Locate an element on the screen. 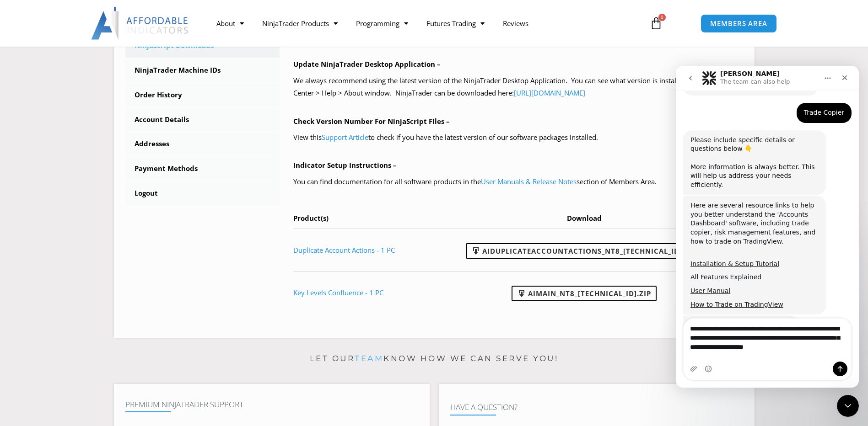 The width and height of the screenshot is (868, 426). a: MEMBERS AREA is located at coordinates (739, 23).